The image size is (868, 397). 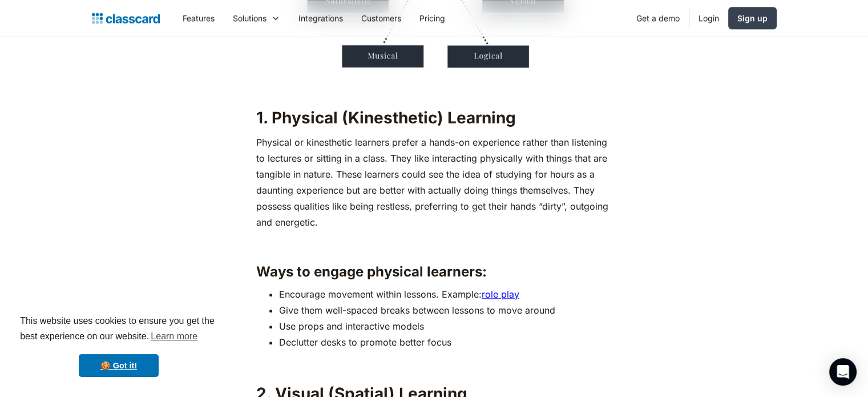 I want to click on a: Login, so click(x=709, y=18).